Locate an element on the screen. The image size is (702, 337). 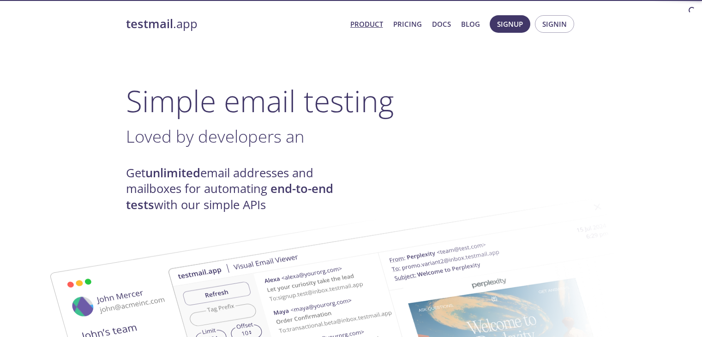
span: Signup is located at coordinates (510, 24).